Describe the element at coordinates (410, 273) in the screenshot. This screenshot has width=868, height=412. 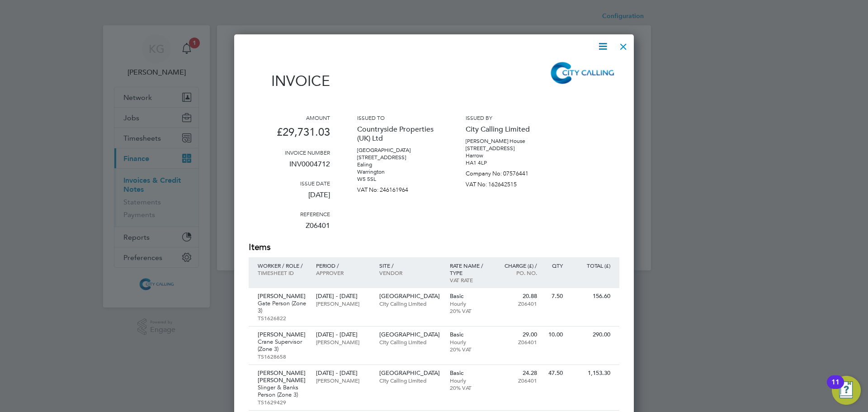
I see `p: Vendor` at that location.